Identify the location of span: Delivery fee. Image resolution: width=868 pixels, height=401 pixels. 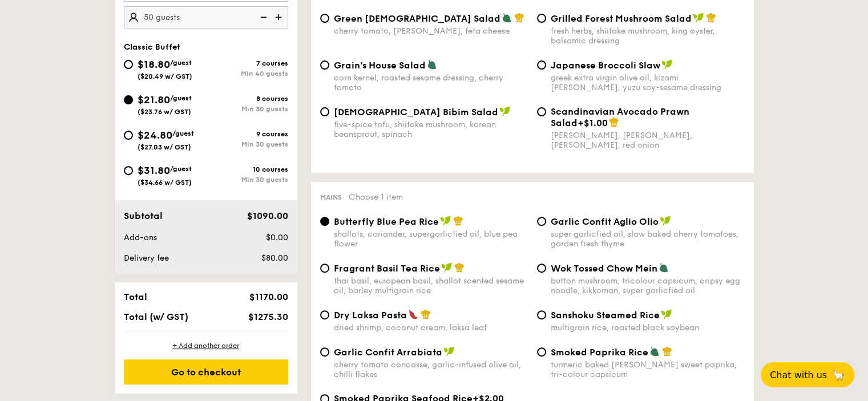
(146, 258).